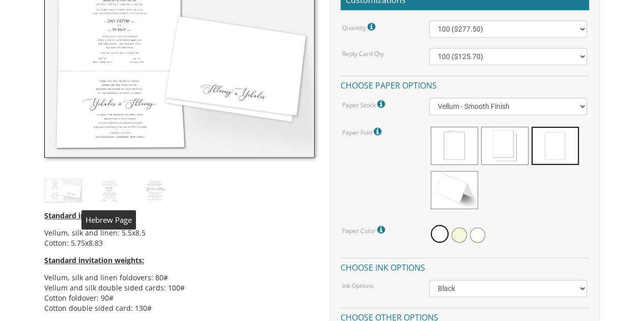  Describe the element at coordinates (357, 286) in the screenshot. I see `label: Ink Options` at that location.